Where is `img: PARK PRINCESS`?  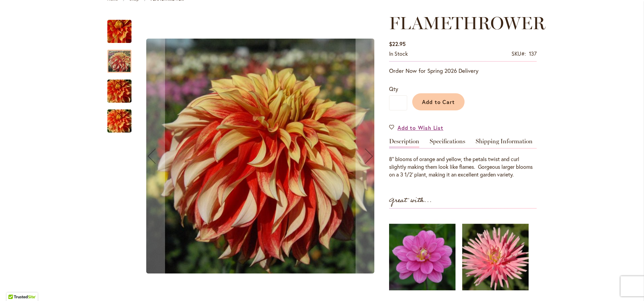
img: PARK PRINCESS is located at coordinates (495, 257).